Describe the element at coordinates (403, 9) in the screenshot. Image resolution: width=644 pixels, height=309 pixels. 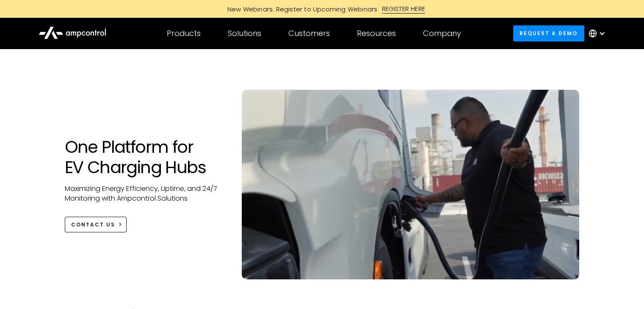
I see `div: REGISTER HERE` at that location.